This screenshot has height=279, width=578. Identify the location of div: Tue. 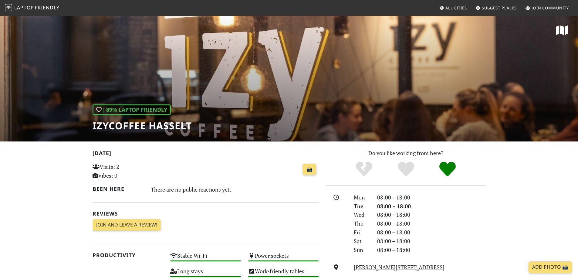
(362, 206).